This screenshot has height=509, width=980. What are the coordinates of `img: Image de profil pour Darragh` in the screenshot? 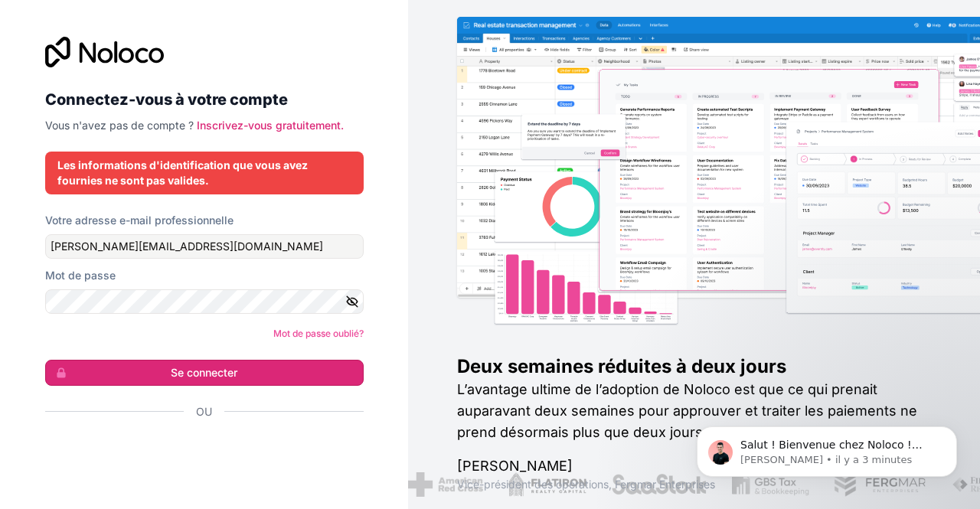 It's located at (47, 58).